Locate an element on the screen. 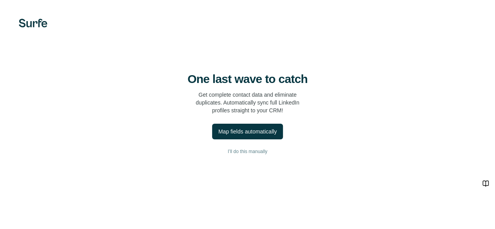 The image size is (495, 229). button: I’ll do this manually is located at coordinates (247, 152).